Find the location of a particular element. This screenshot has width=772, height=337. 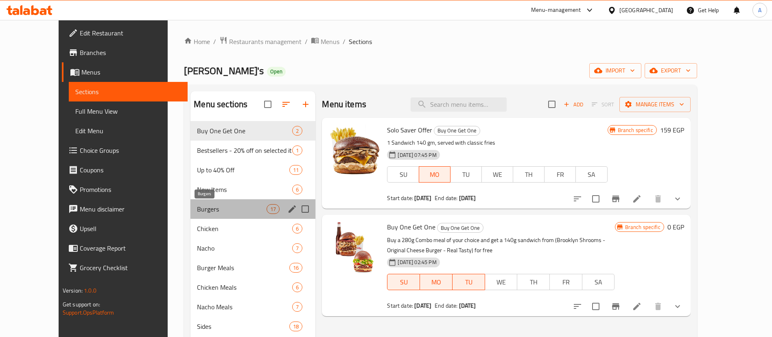

div: Menu-management is located at coordinates (556, 10).